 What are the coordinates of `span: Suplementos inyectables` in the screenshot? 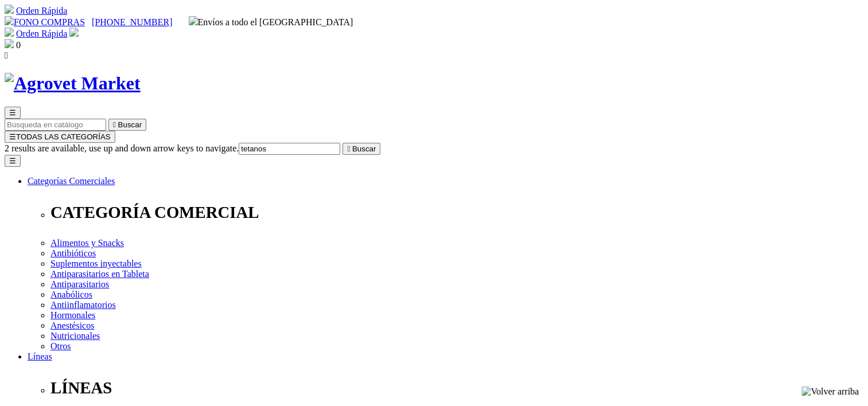 It's located at (96, 264).